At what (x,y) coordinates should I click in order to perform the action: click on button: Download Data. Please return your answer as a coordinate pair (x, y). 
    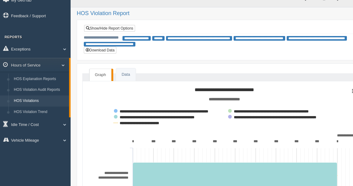
    Looking at the image, I should click on (100, 50).